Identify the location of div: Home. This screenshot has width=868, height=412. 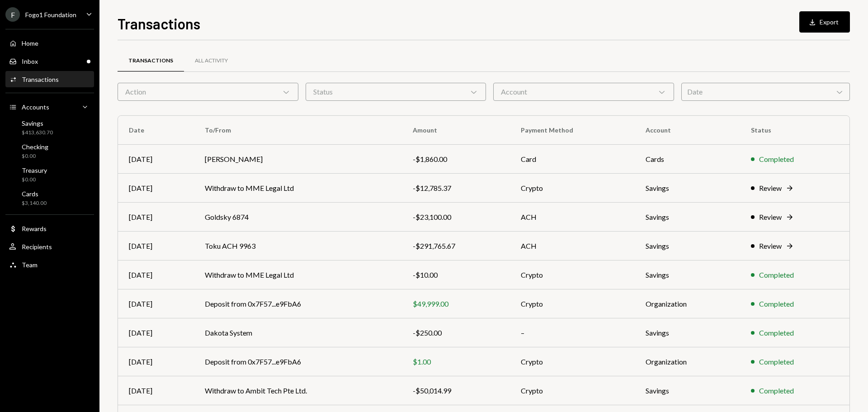
(30, 43).